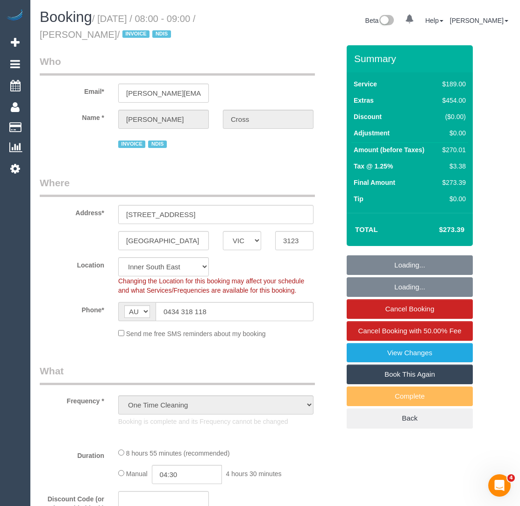 The height and width of the screenshot is (506, 520). I want to click on span: 8 hours 55 minutes (recommended), so click(178, 454).